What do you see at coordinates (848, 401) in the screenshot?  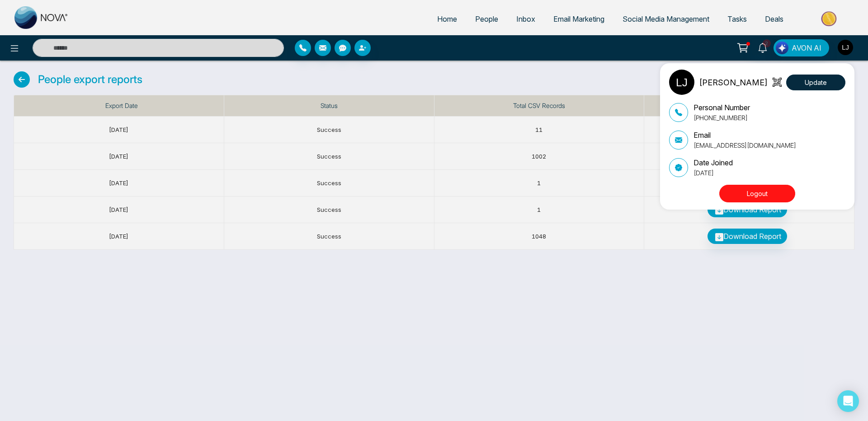 I see `div: Open Intercom Messenger` at bounding box center [848, 401].